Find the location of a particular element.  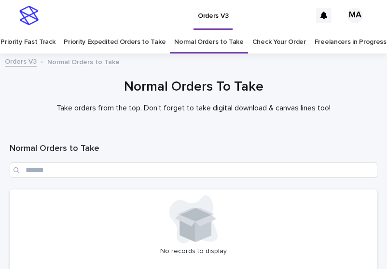

a: Orders V3 is located at coordinates (21, 61).